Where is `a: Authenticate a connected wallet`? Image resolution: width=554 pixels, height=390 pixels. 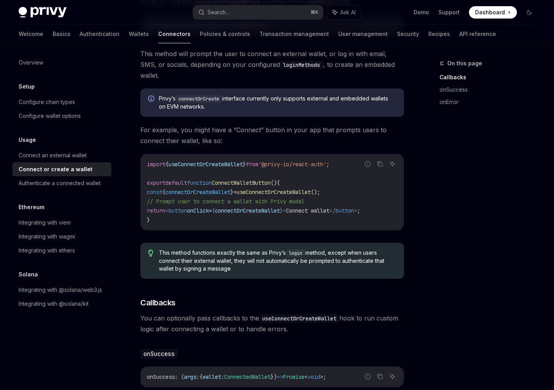
a: Authenticate a connected wallet is located at coordinates (62, 183).